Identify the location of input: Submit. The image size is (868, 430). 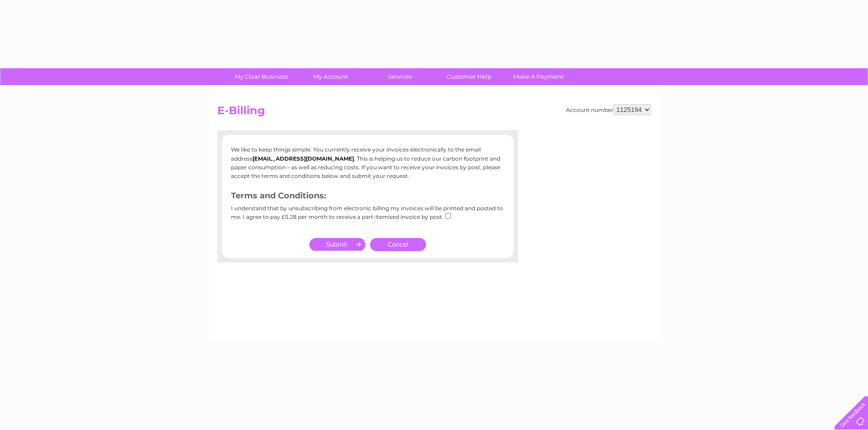
(337, 245).